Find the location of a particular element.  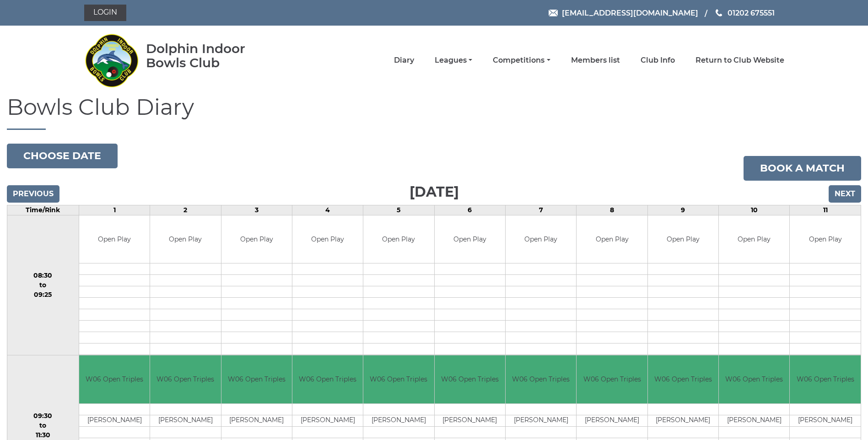

td: 5 is located at coordinates (398, 210).